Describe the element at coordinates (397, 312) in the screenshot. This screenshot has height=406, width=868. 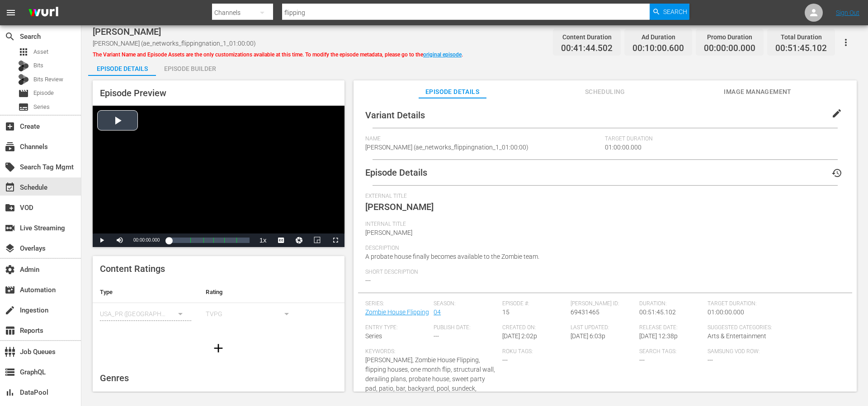
I see `a: Zombie House Flipping` at that location.